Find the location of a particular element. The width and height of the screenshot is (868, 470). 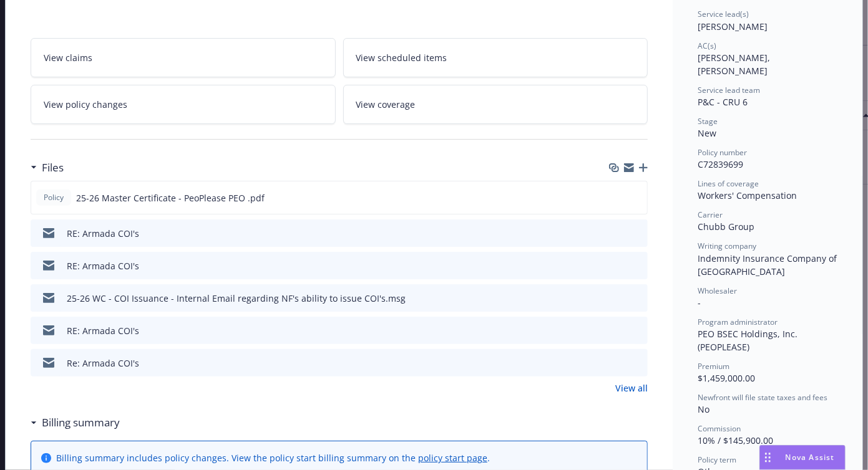

a: View scheduled items is located at coordinates (496, 57).